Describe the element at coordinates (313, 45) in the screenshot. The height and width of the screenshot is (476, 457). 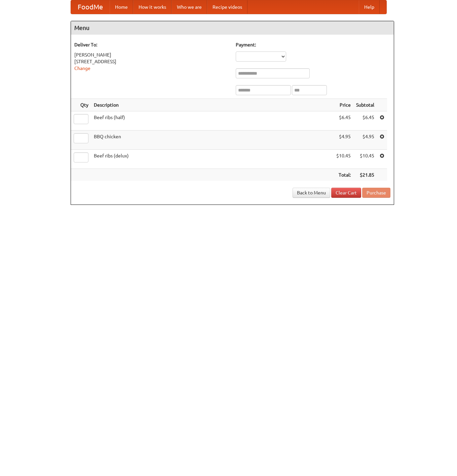
I see `h5: Payment:` at that location.